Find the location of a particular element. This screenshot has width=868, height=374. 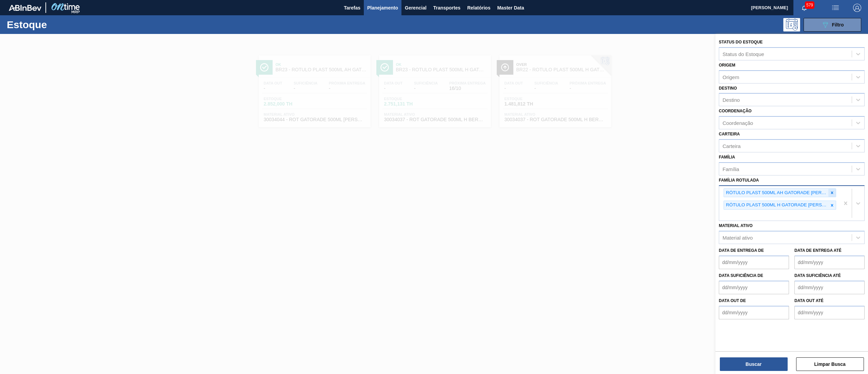

label: Família Rotulada is located at coordinates (739, 180).